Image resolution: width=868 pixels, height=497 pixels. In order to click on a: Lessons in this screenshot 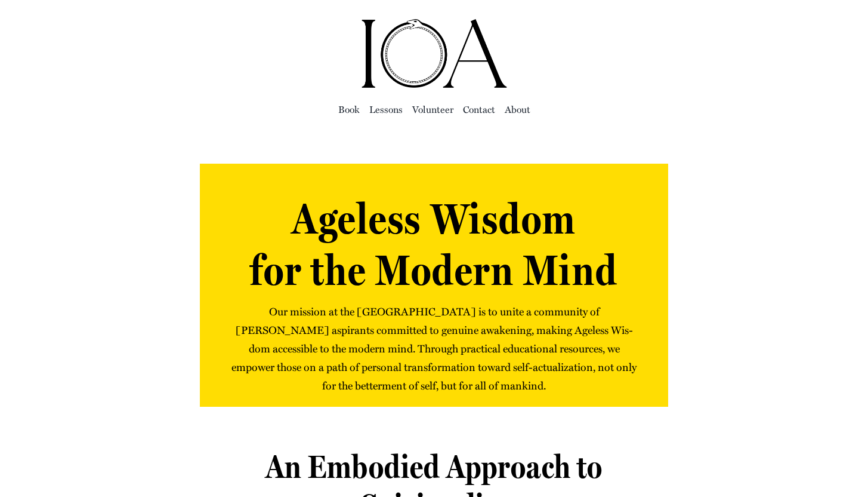, I will do `click(386, 109)`.